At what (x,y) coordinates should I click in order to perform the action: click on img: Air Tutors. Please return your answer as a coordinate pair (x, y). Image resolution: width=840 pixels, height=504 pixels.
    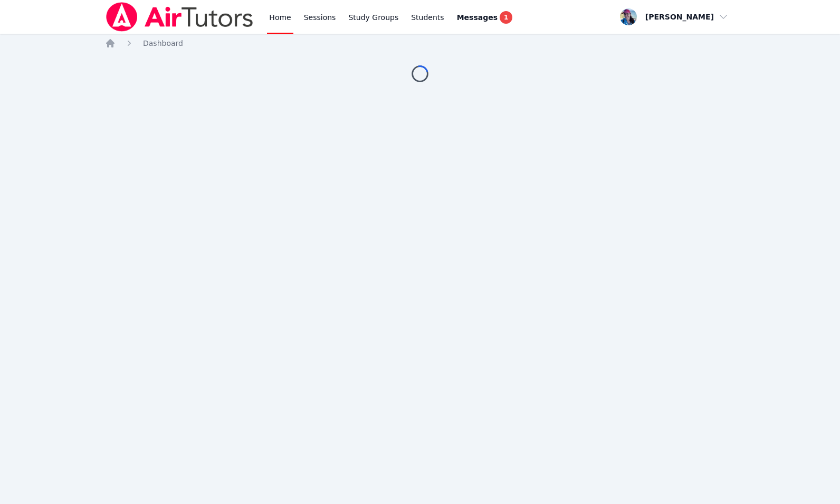
    Looking at the image, I should click on (179, 17).